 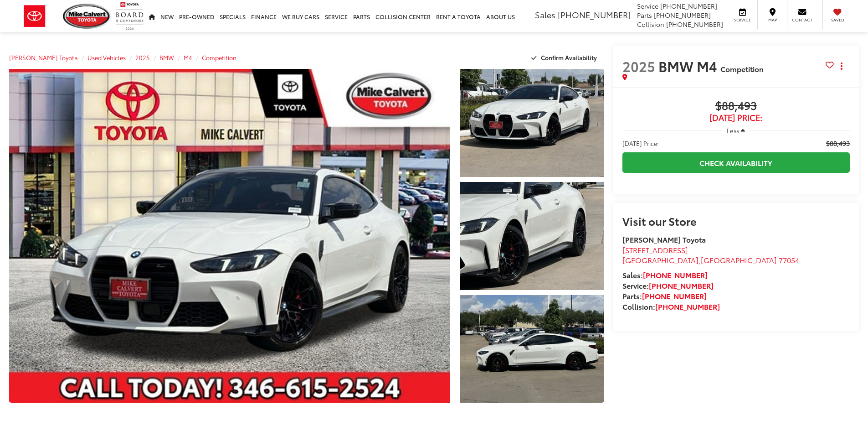 I want to click on span: BMW, so click(x=167, y=58).